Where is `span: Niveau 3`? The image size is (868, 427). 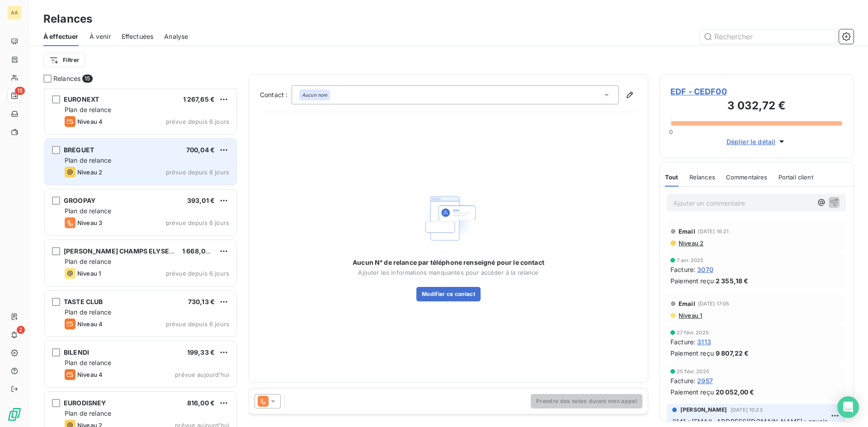 span: Niveau 3 is located at coordinates (90, 223).